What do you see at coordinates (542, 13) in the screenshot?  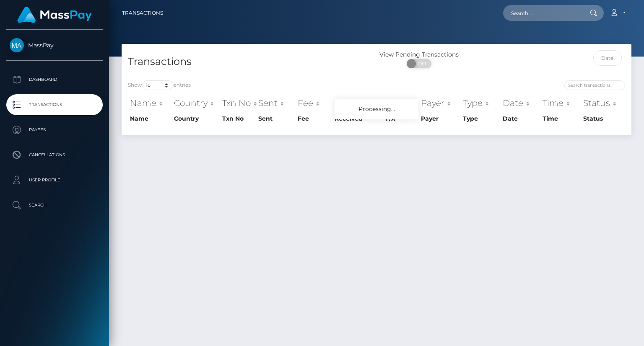 I see `input: Search...` at bounding box center [542, 13].